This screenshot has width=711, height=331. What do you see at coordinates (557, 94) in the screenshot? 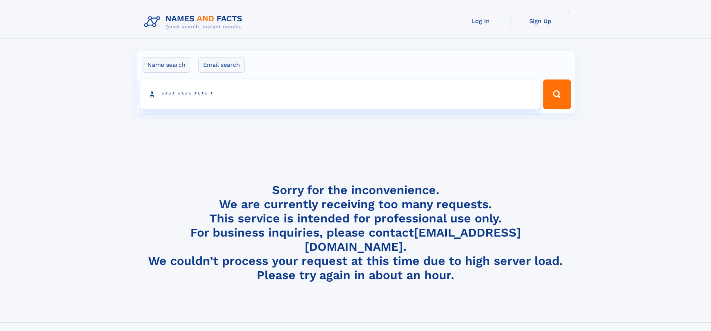
I see `button: Search Button` at bounding box center [557, 94].